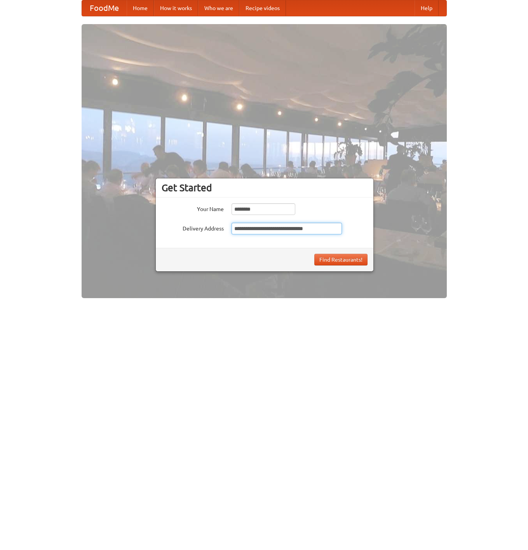 The width and height of the screenshot is (528, 550). Describe the element at coordinates (263, 8) in the screenshot. I see `a: Recipe videos` at that location.